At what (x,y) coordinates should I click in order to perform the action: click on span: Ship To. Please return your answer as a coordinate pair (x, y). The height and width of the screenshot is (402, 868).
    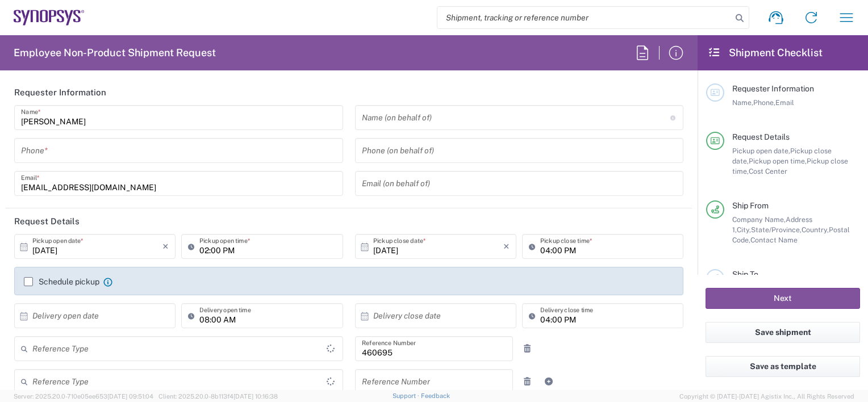
    Looking at the image, I should click on (745, 274).